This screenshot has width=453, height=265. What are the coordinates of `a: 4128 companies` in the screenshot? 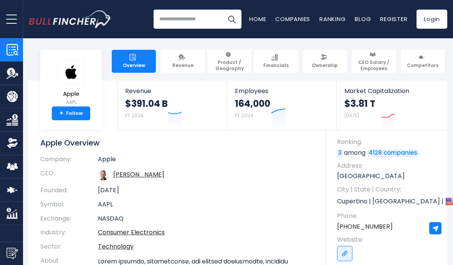 It's located at (392, 153).